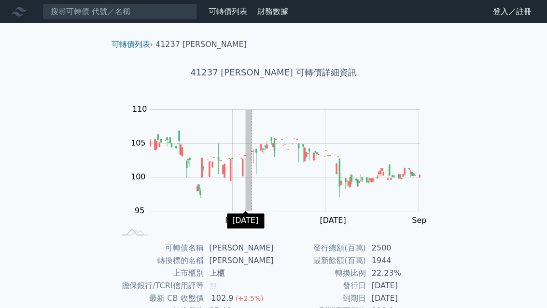  What do you see at coordinates (159, 248) in the screenshot?
I see `td: 可轉債名稱` at bounding box center [159, 248].